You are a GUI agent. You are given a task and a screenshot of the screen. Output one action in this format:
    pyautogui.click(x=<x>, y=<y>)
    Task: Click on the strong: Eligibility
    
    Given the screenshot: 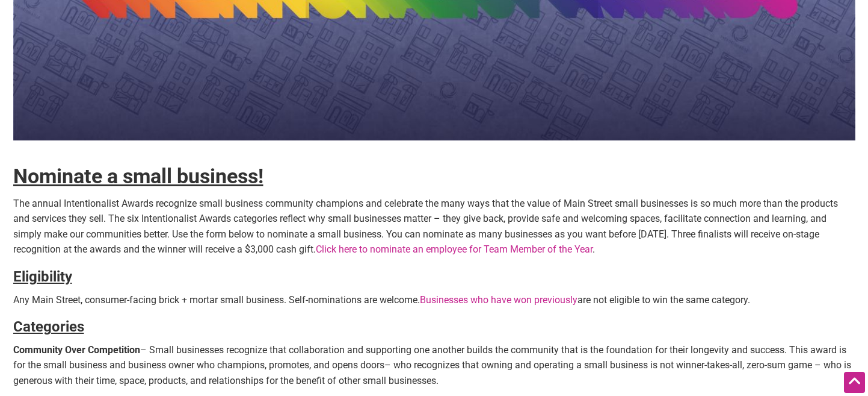 What is the action you would take?
    pyautogui.click(x=42, y=277)
    